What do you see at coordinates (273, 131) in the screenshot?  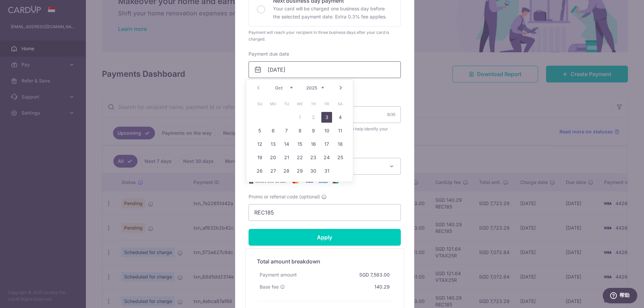 I see `a: 6` at bounding box center [273, 131].